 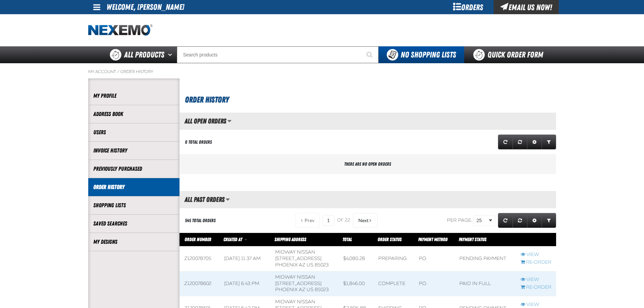 What do you see at coordinates (134, 242) in the screenshot?
I see `a: My Designs` at bounding box center [134, 242].